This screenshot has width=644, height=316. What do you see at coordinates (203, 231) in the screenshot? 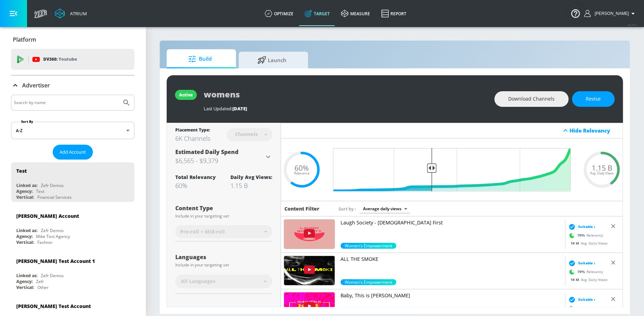
I see `span: Pre-roll + Mid-roll` at bounding box center [203, 231].